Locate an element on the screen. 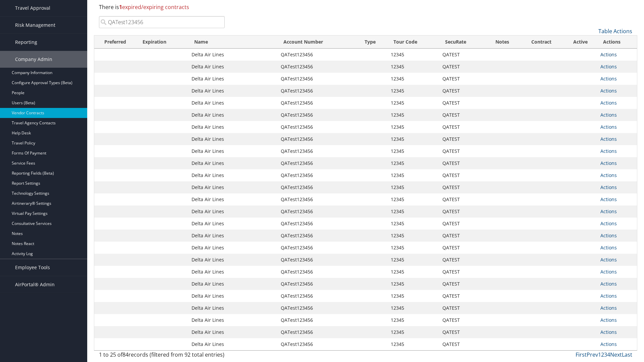 This screenshot has height=362, width=644. th: Actions is located at coordinates (617, 42).